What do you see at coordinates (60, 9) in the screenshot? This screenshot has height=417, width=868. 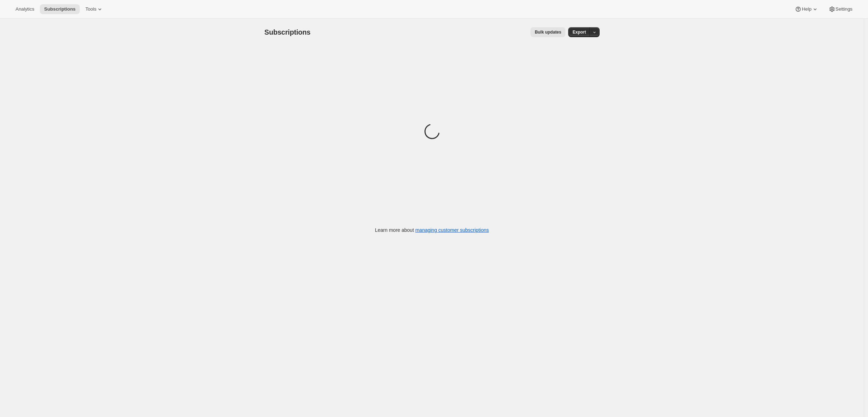 I see `button: Subscriptions` at bounding box center [60, 9].